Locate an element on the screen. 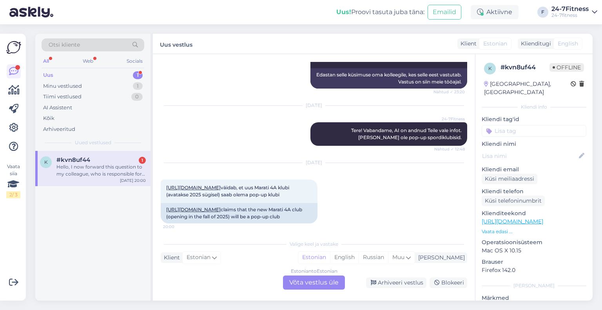  span: 20:00 is located at coordinates (177, 226).